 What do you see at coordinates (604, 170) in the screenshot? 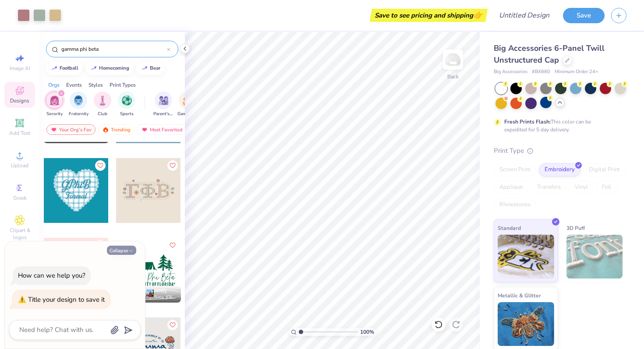
I see `div: Digital Print` at bounding box center [604, 170].